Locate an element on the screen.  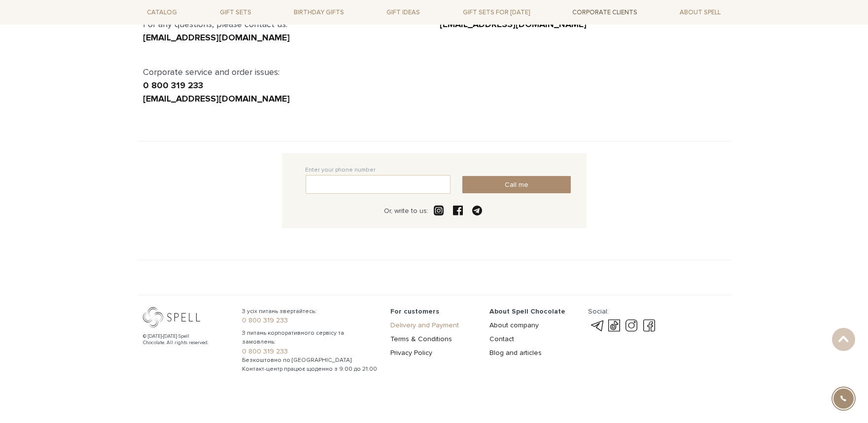
span: Контакт-центр працює щоденно з 9:00 до 21:00 is located at coordinates (310, 369).